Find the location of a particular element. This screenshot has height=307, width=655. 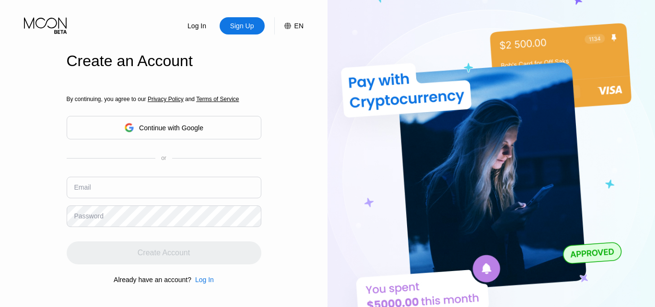

div: or is located at coordinates (163, 158).